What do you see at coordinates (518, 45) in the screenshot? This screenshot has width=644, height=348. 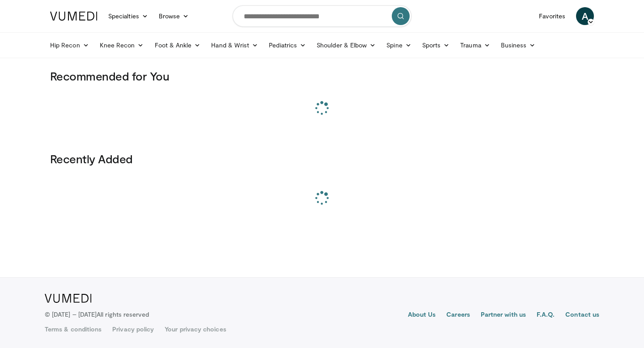 I see `a: Business` at bounding box center [518, 45].